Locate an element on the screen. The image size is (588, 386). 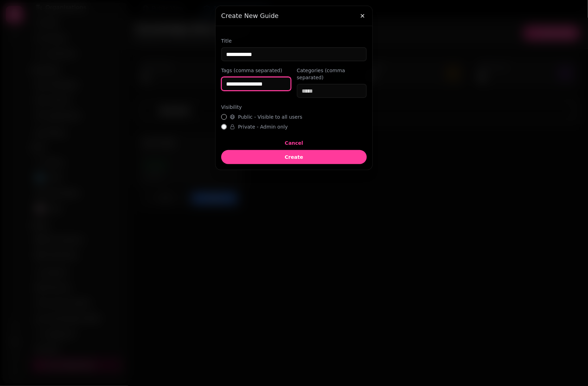
label: Tags (comma separated) is located at coordinates (256, 70).